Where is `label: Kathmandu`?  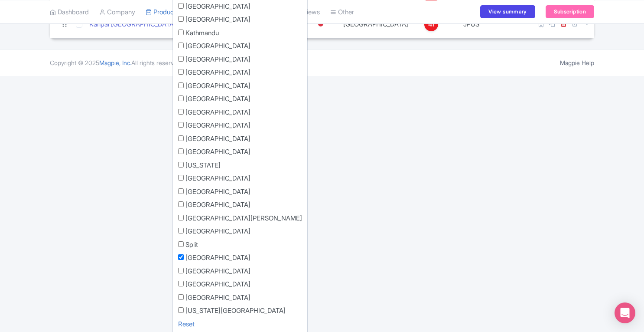 label: Kathmandu is located at coordinates (202, 33).